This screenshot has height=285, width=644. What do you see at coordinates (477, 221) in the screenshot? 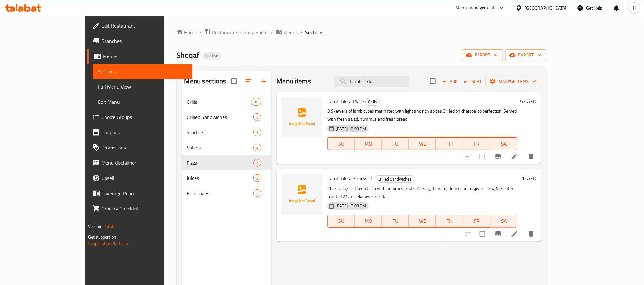
I see `span: FR` at bounding box center [477, 221].